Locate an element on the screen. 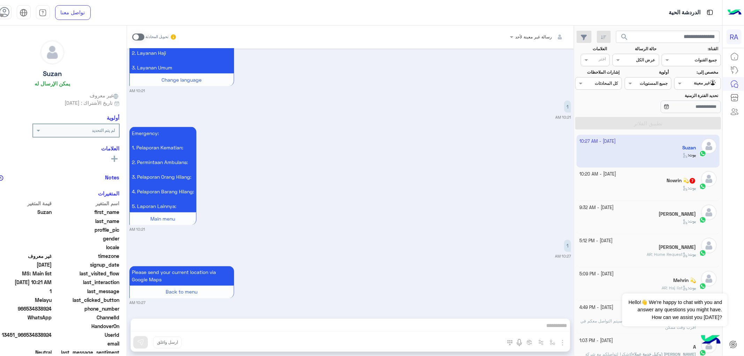 Image resolution: width=744 pixels, height=356 pixels. span: gender is located at coordinates (86, 238).